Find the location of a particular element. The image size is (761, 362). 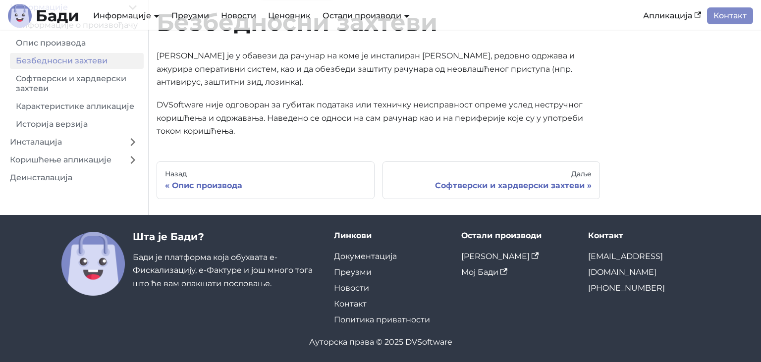

a: Деинсталација is located at coordinates (74, 178).